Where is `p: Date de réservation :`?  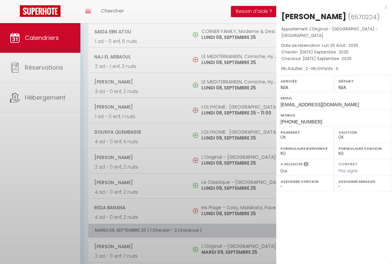 p: Date de réservation : is located at coordinates (334, 46).